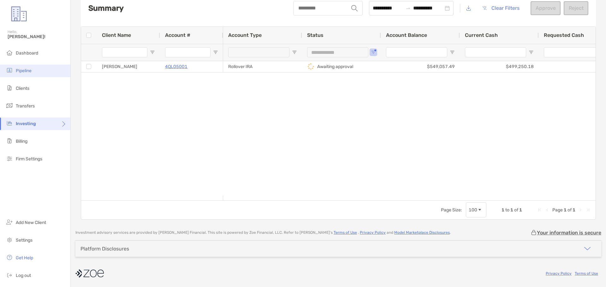 The height and width of the screenshot is (287, 606). What do you see at coordinates (23, 276) in the screenshot?
I see `span: Log out` at bounding box center [23, 276].